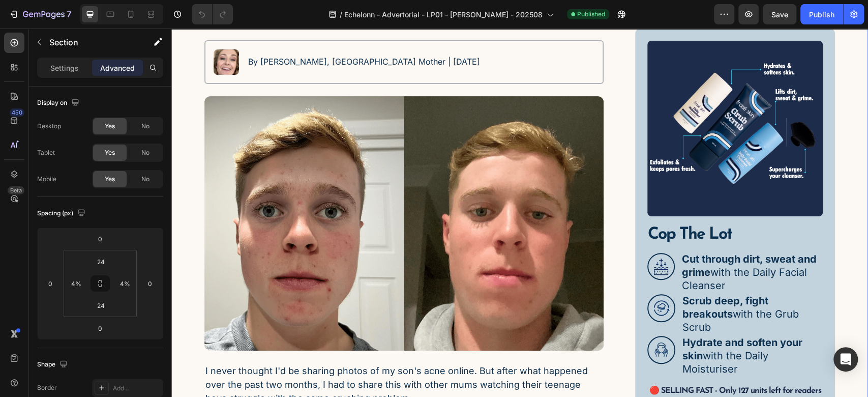 The height and width of the screenshot is (397, 868). What do you see at coordinates (40, 14) in the screenshot?
I see `button: 7` at bounding box center [40, 14].